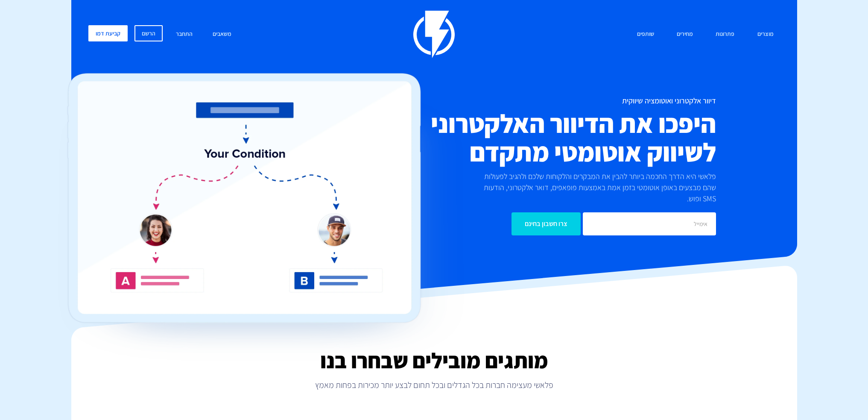 The height and width of the screenshot is (420, 868). What do you see at coordinates (149, 33) in the screenshot?
I see `a: הרשם` at bounding box center [149, 33].